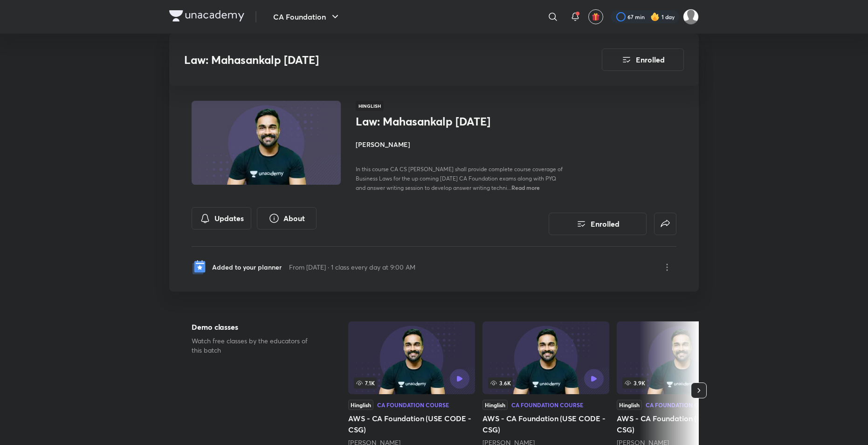 The width and height of the screenshot is (868, 445). What do you see at coordinates (596, 17) in the screenshot?
I see `img: avatar` at bounding box center [596, 17].